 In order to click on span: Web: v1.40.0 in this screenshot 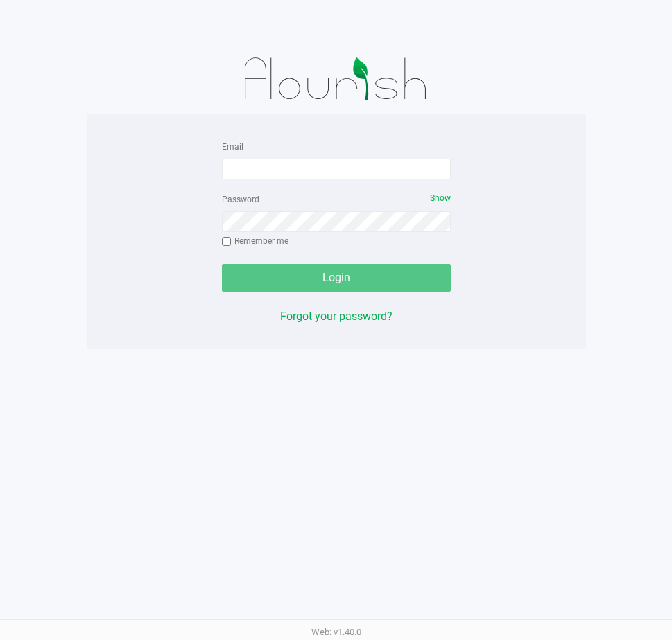, I will do `click(336, 632)`.